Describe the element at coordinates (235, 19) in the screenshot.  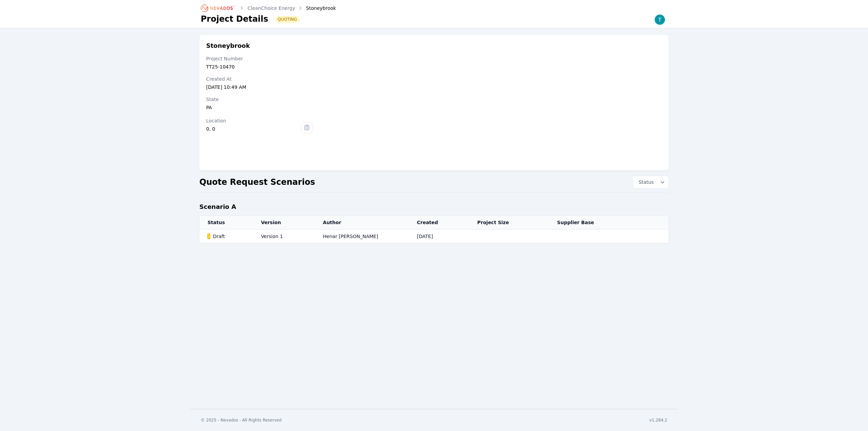
I see `h1: Project Details` at that location.